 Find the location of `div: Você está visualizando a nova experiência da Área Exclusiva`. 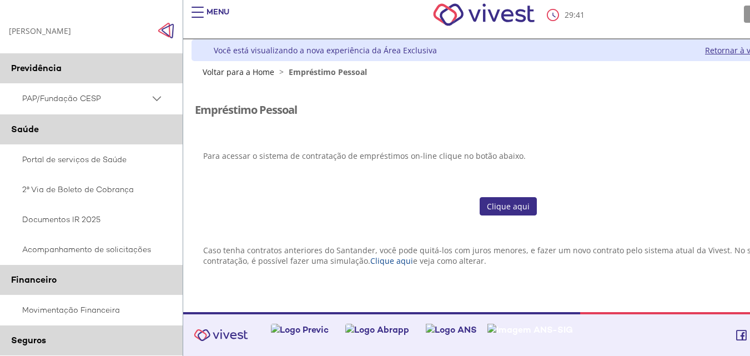

div: Você está visualizando a nova experiência da Área Exclusiva is located at coordinates (325, 50).